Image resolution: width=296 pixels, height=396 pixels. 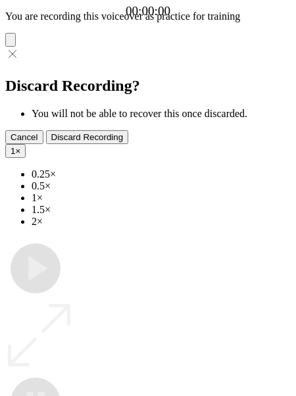 I want to click on li: 1×, so click(x=161, y=198).